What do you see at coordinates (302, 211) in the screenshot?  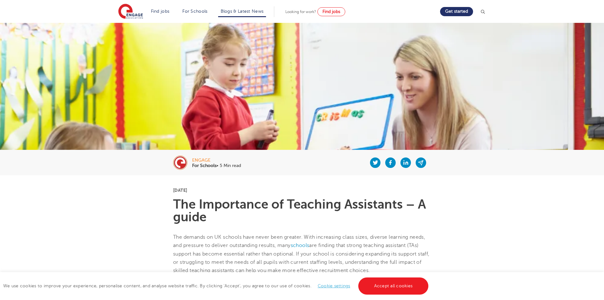 I see `h1: The Importance of Teaching Assistants – A guide` at bounding box center [302, 211].